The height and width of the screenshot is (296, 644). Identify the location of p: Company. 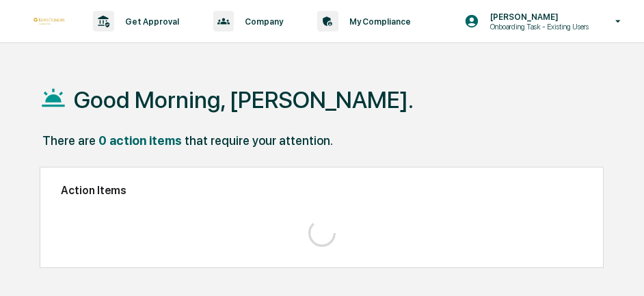
(262, 21).